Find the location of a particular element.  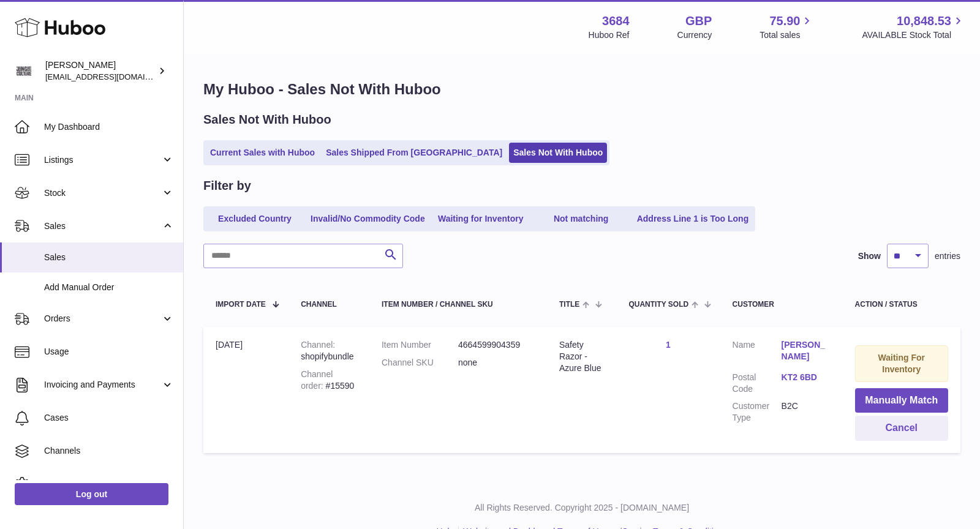

span: My Dashboard is located at coordinates (109, 127).